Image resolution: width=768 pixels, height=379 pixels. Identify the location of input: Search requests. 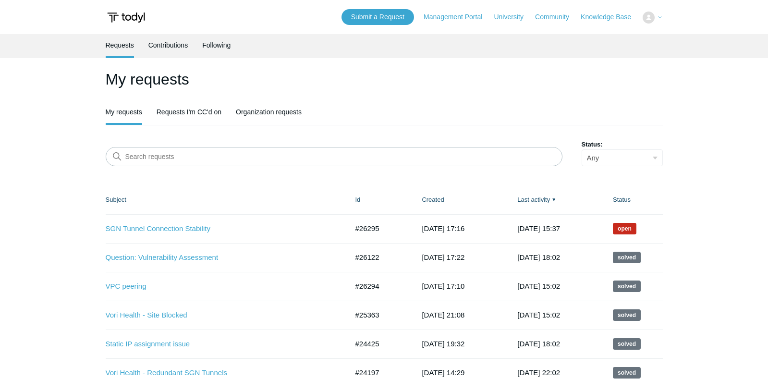
(334, 157).